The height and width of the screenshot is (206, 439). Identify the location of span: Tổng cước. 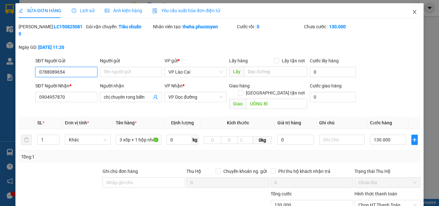
(281, 194).